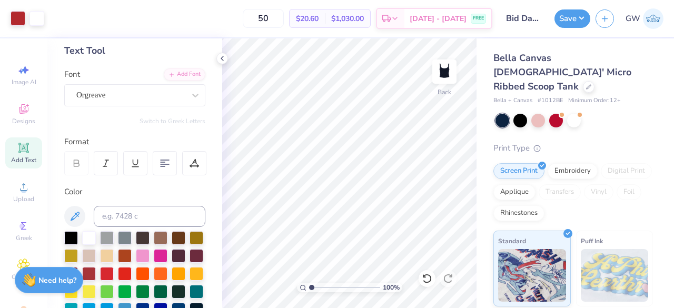  Describe the element at coordinates (24, 199) in the screenshot. I see `span: Upload` at that location.